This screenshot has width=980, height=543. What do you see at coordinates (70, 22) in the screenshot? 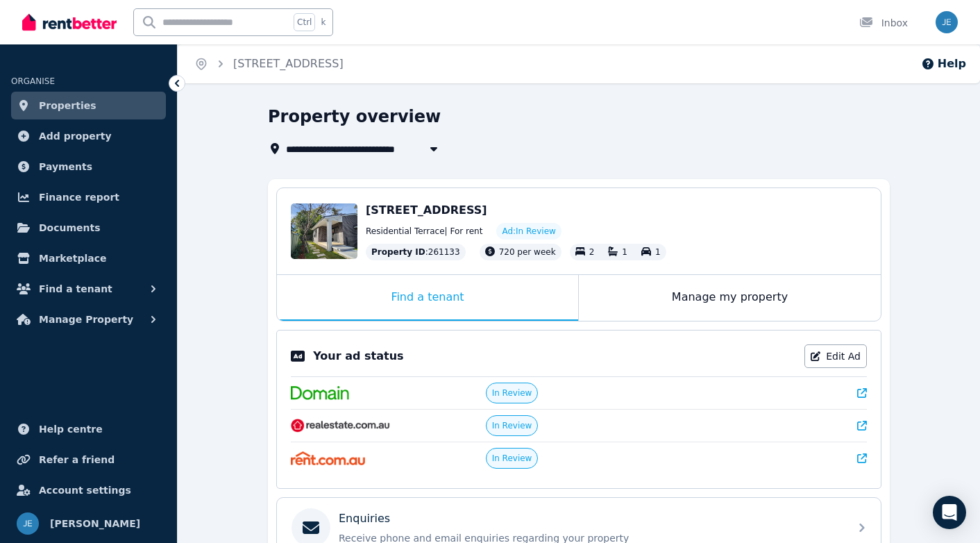
I see `img: RentBetter` at bounding box center [70, 22].